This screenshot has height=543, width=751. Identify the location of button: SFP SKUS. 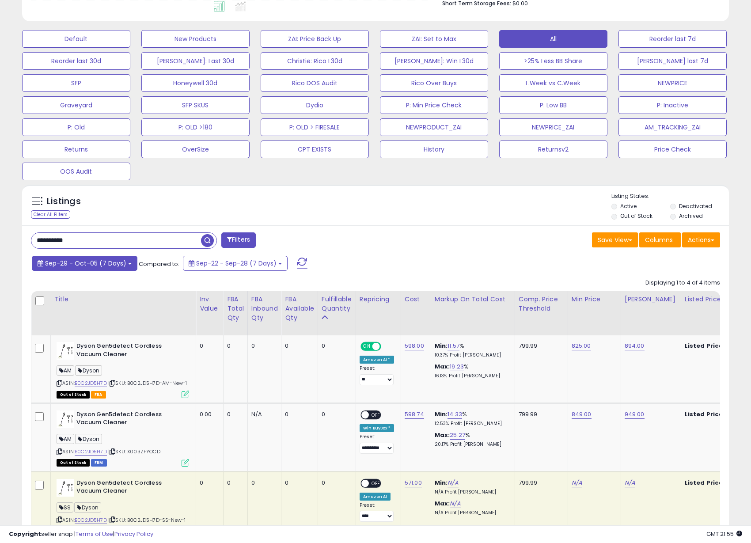
(195, 105).